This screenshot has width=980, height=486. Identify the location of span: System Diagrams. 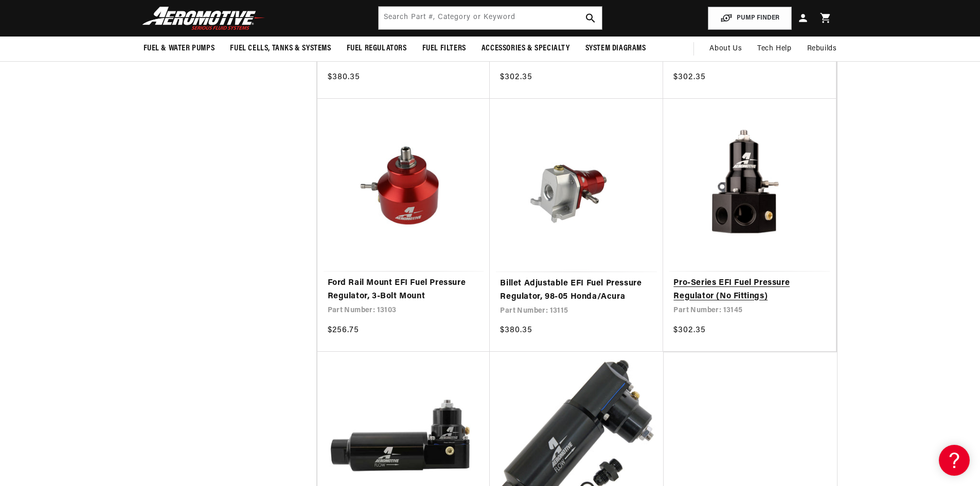
(616, 48).